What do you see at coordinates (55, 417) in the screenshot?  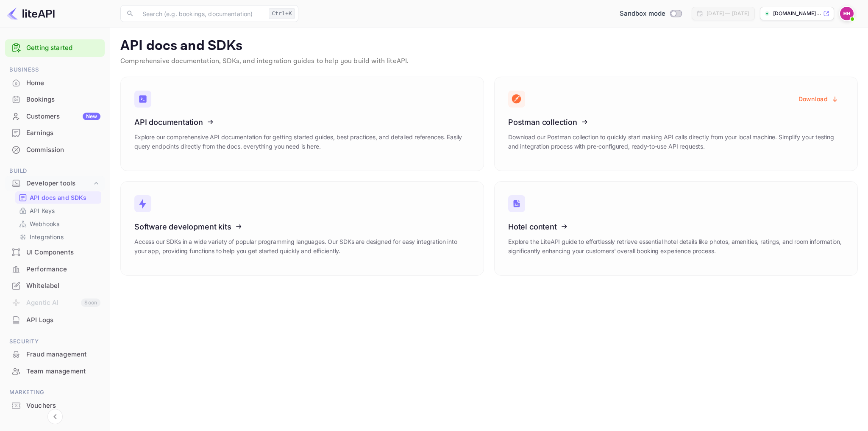 I see `button: Collapse navigation` at bounding box center [55, 417].